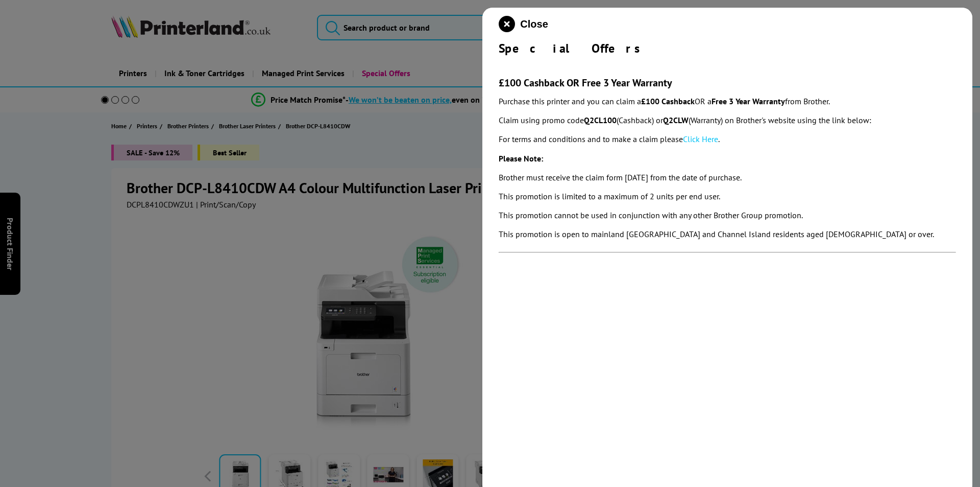 Image resolution: width=980 pixels, height=487 pixels. I want to click on em: This promotion is limited to a maximum of 2 units per end user., so click(609, 196).